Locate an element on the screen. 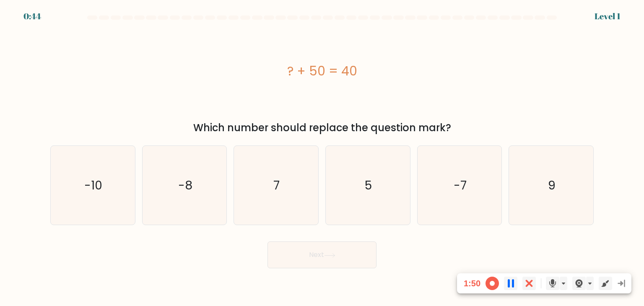 This screenshot has width=644, height=306. text: 5 is located at coordinates (369, 185).